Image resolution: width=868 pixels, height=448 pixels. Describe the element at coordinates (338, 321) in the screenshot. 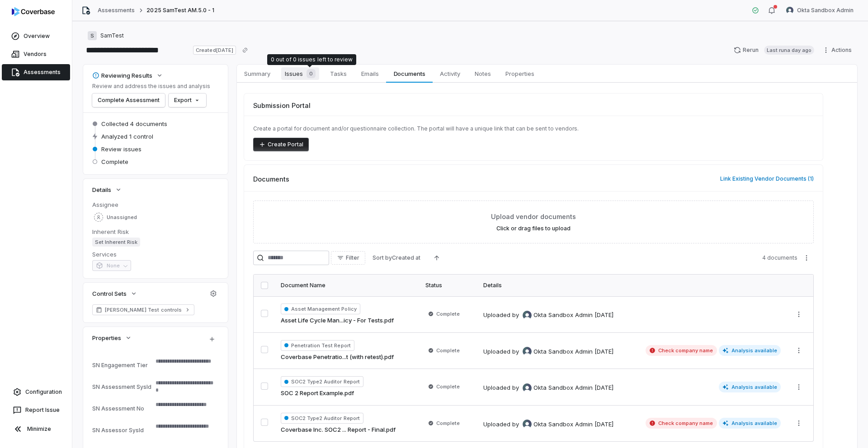

I see `a: Asset Life Cycle Man...icy - For Tests.pdf` at that location.